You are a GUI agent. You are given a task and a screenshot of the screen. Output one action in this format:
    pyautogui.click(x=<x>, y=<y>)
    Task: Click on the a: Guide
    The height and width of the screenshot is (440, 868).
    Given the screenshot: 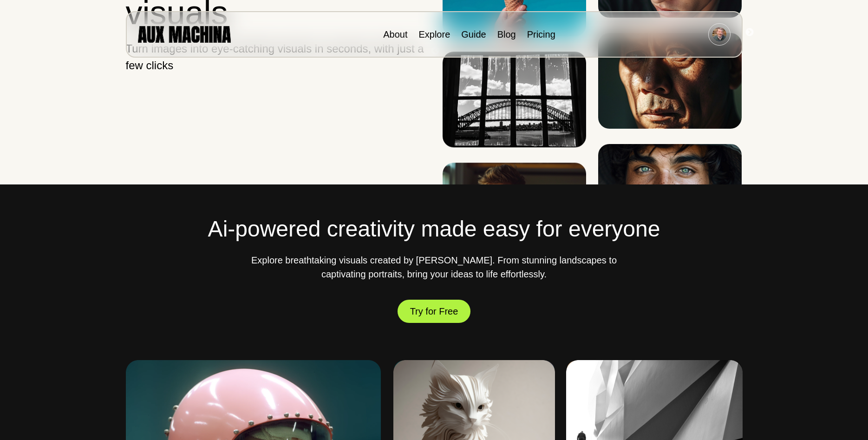 What is the action you would take?
    pyautogui.click(x=474, y=35)
    